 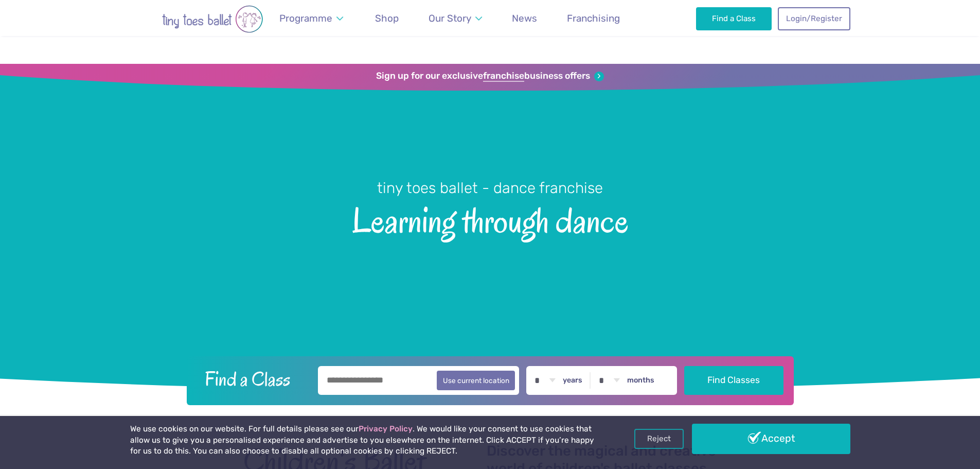 What do you see at coordinates (593, 18) in the screenshot?
I see `span: Franchising` at bounding box center [593, 18].